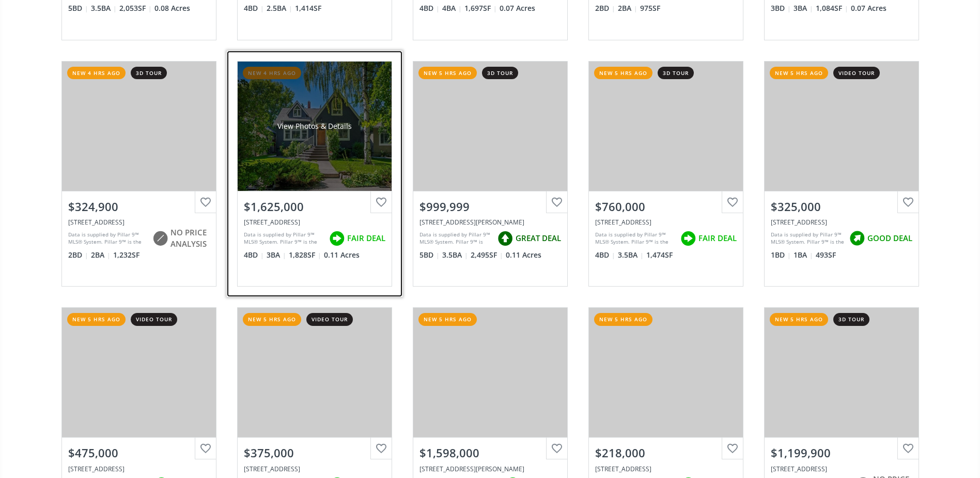  I want to click on div: $475,000, so click(139, 452).